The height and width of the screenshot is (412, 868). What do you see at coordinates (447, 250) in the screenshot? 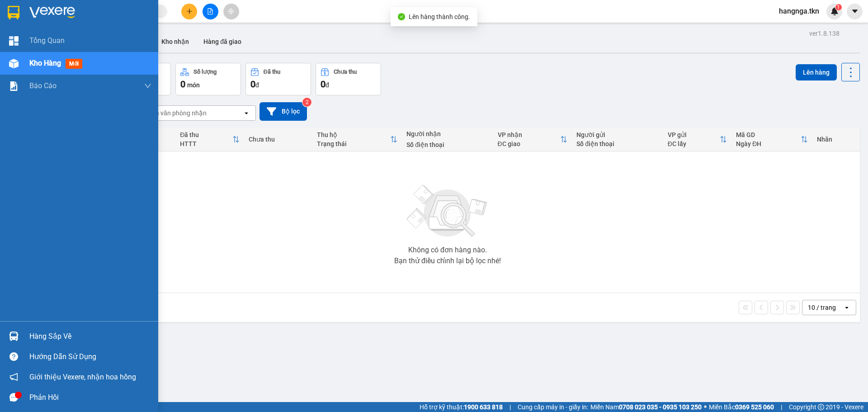
I see `div: Không có đơn hàng nào.` at bounding box center [447, 250].